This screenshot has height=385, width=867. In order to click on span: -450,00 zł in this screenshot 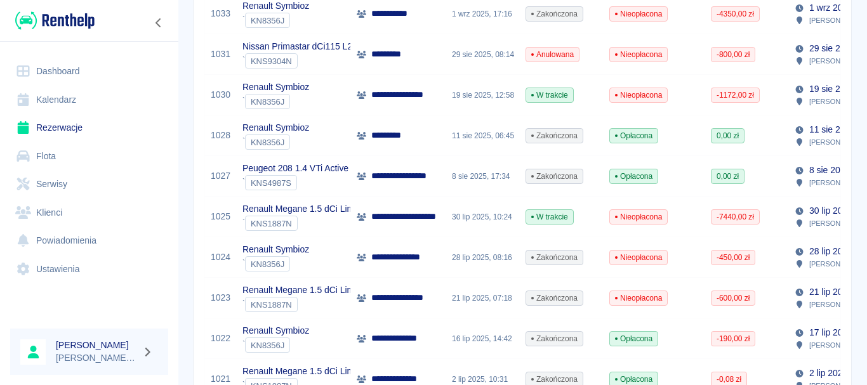, I will do `click(733, 258)`.